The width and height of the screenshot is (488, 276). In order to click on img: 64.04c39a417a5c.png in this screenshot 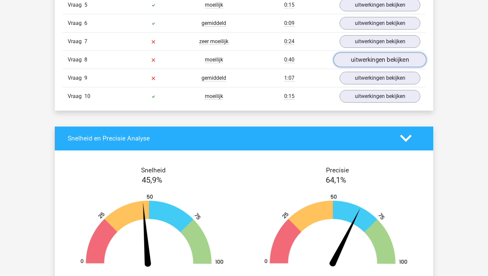, I will do `click(336, 232)`.